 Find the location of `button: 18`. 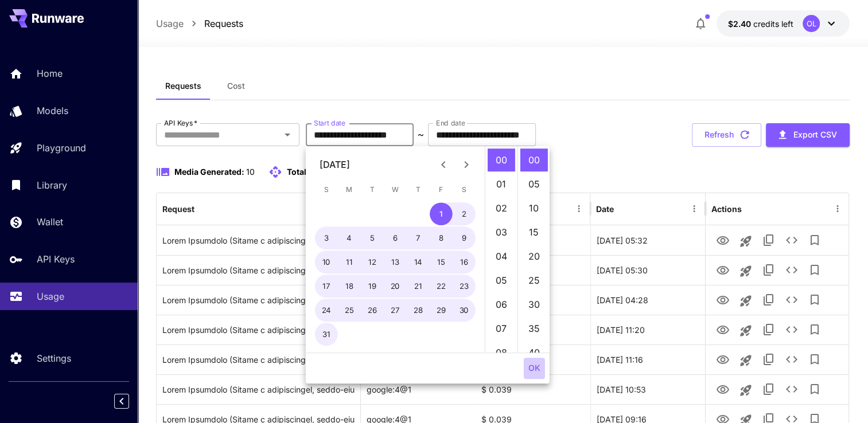

button: 18 is located at coordinates (349, 286).